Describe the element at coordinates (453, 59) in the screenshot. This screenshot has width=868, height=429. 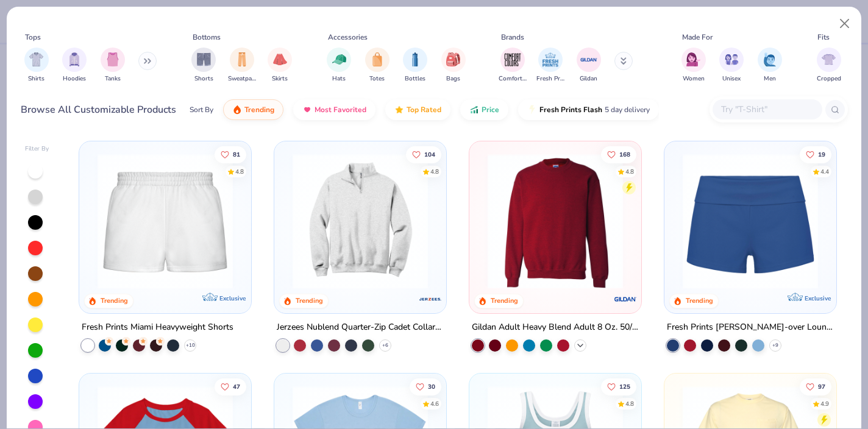
I see `img: Bags Image` at that location.